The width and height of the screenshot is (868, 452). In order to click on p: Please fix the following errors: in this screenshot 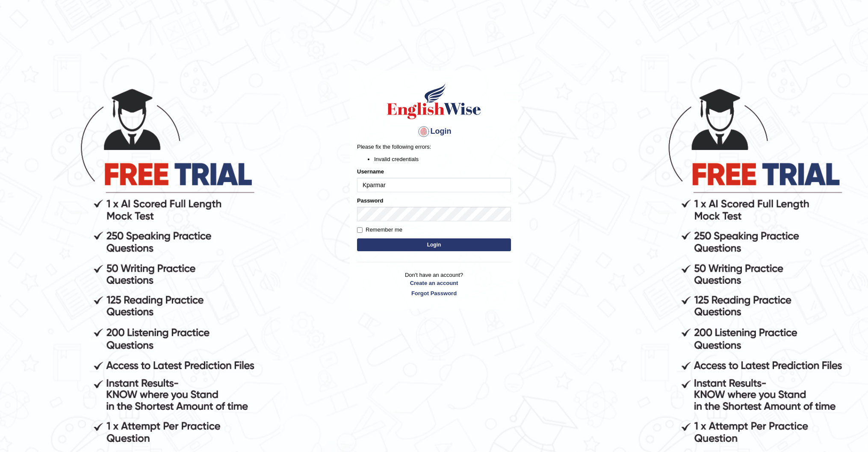, I will do `click(434, 147)`.